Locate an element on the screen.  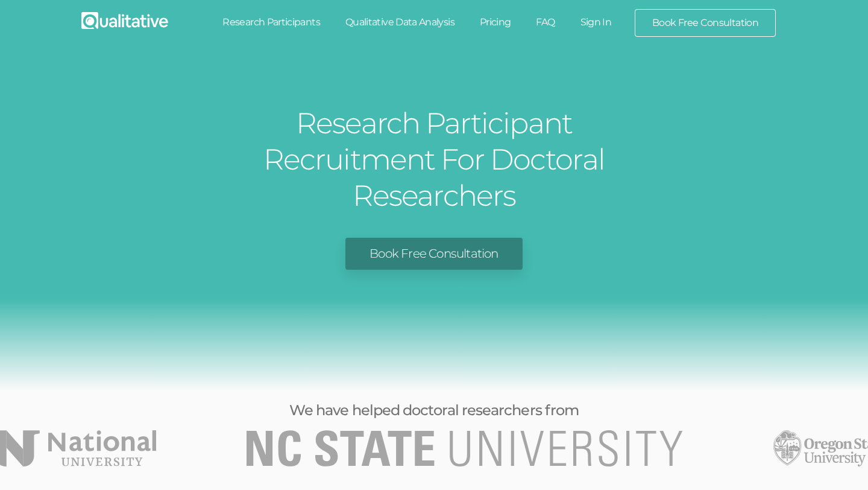
a: Qualitative Data Analysis is located at coordinates (400, 22).